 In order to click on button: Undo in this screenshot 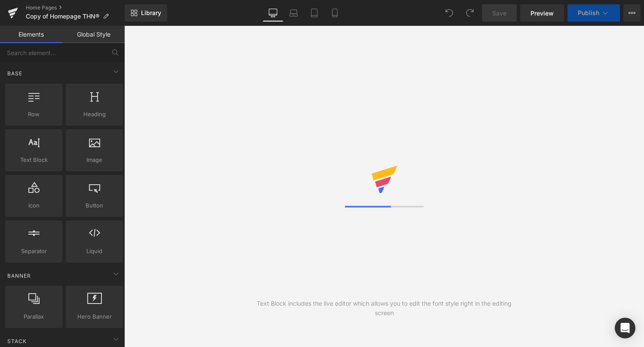, I will do `click(449, 13)`.